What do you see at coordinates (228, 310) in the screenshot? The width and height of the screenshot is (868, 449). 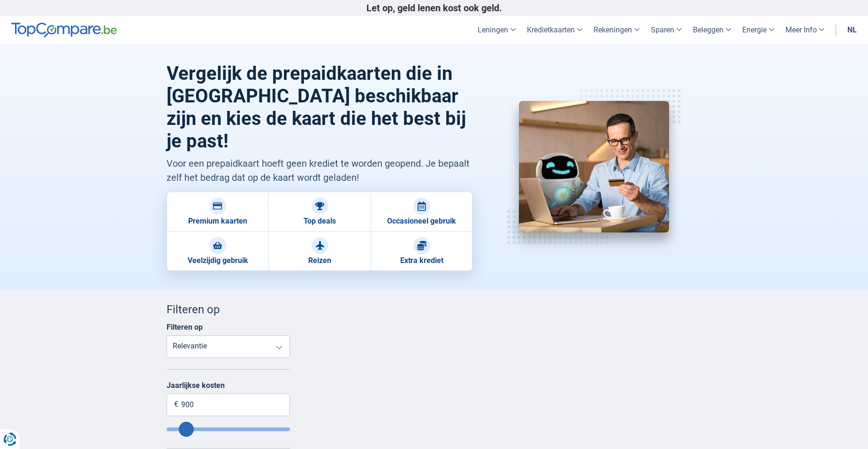 I see `div: Filteren op` at bounding box center [228, 310].